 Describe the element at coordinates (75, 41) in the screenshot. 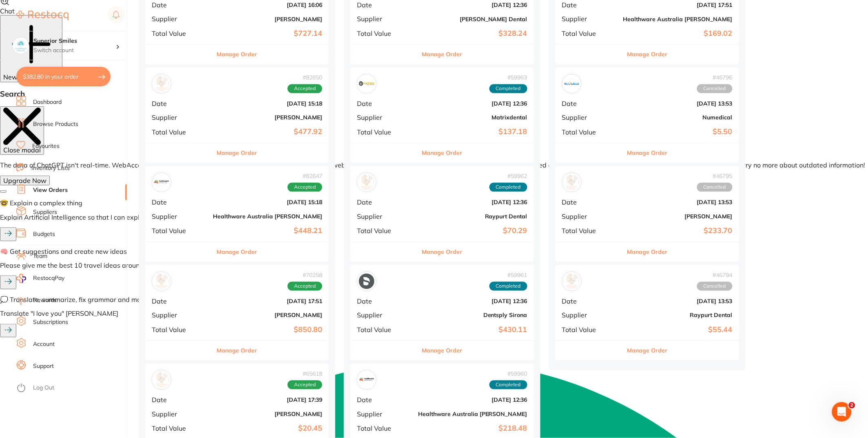

I see `h4: Superior Smiles` at that location.